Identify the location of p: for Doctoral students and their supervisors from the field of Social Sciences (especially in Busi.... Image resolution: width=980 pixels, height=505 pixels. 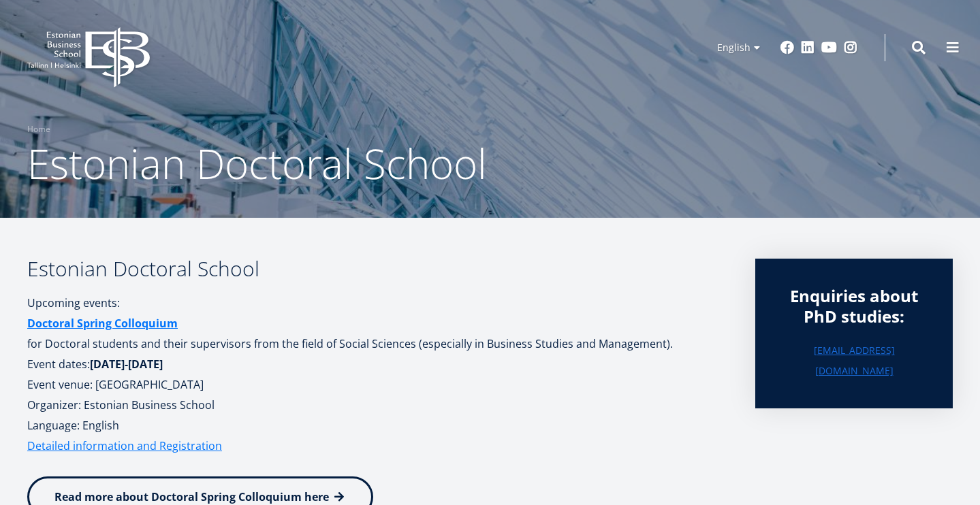
(377, 375).